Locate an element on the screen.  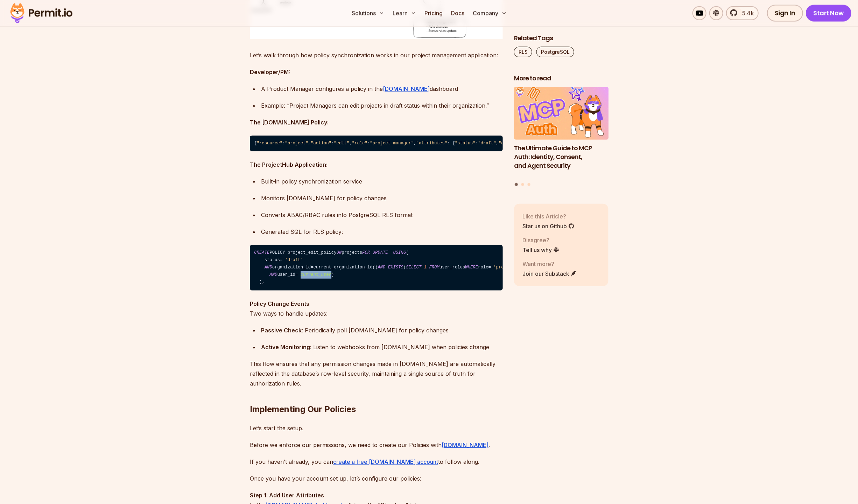
div: Posts is located at coordinates (561, 137).